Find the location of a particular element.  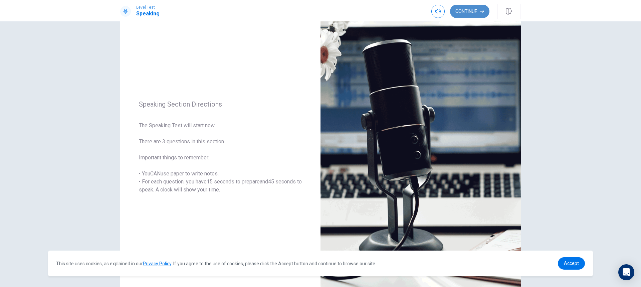

h1: Speaking is located at coordinates (148, 14).